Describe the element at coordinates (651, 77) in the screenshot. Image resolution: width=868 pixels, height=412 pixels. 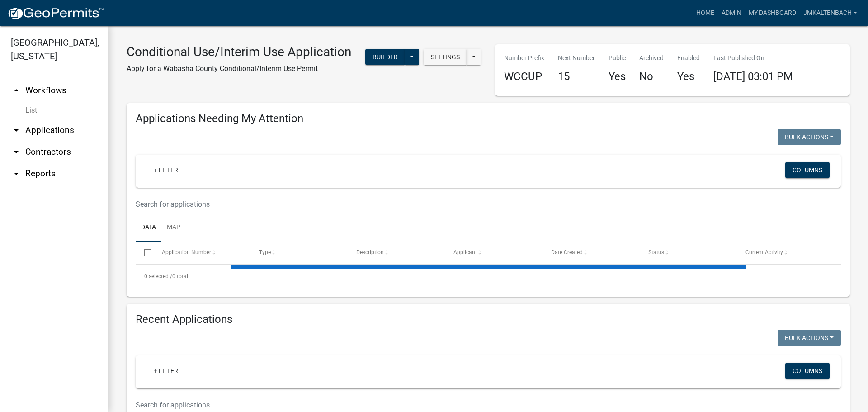
I see `h4: No` at that location.